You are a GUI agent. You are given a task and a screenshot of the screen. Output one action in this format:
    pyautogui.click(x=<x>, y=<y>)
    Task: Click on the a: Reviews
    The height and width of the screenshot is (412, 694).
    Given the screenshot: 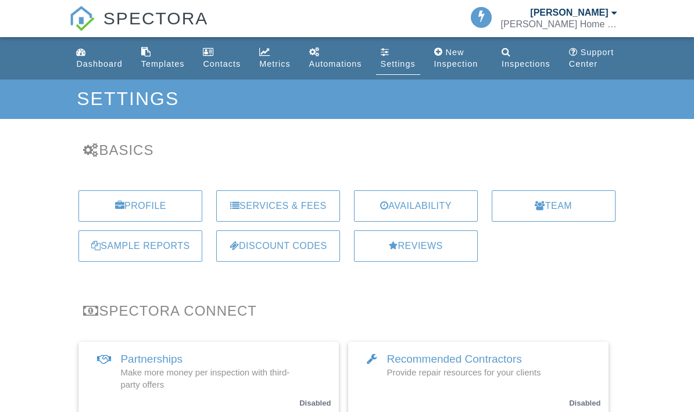 What is the action you would take?
    pyautogui.click(x=415, y=246)
    